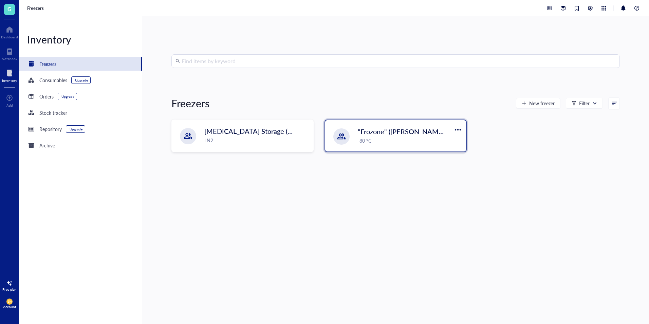 This screenshot has height=324, width=649. I want to click on a: Stock tracker, so click(80, 113).